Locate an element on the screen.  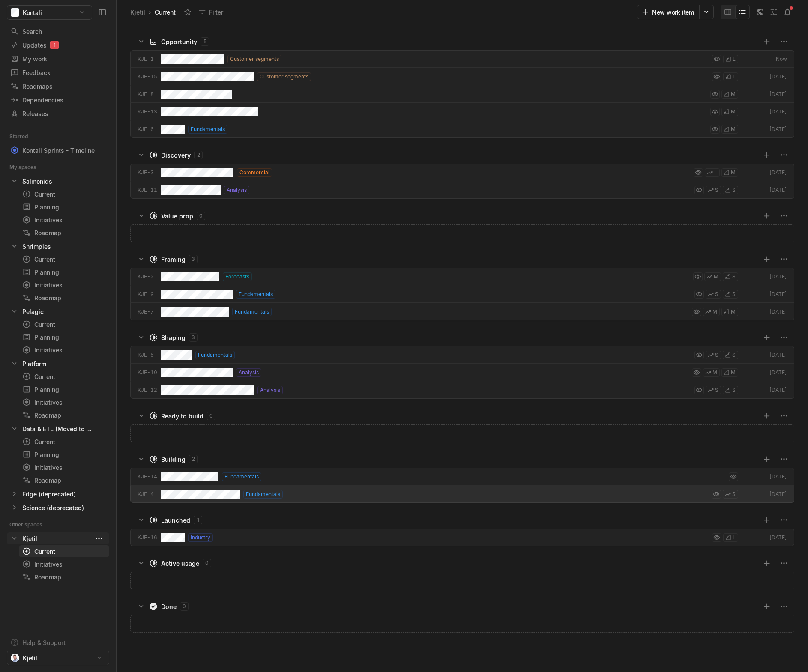
a: Roadmaps is located at coordinates (58, 86).